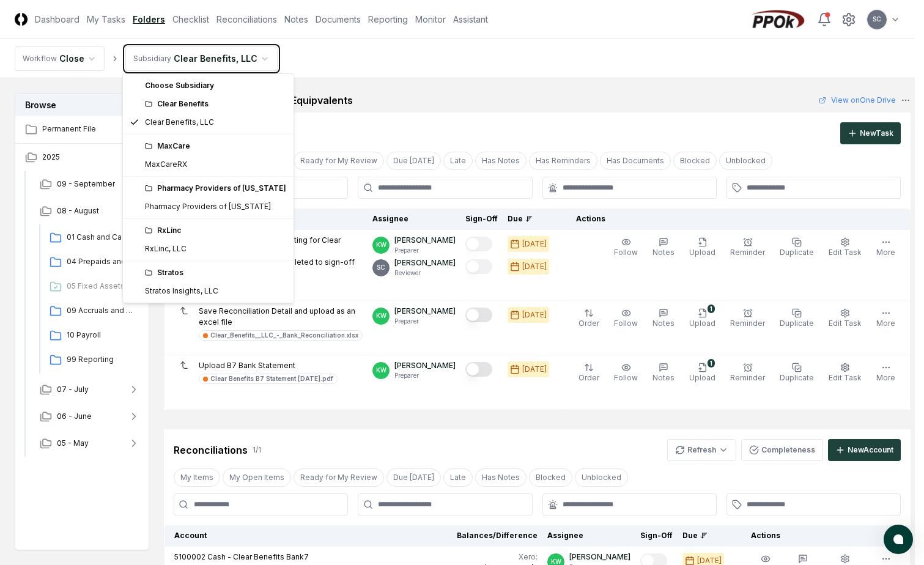 This screenshot has width=924, height=565. Describe the element at coordinates (208, 86) in the screenshot. I see `div: Choose Subsidiary` at that location.